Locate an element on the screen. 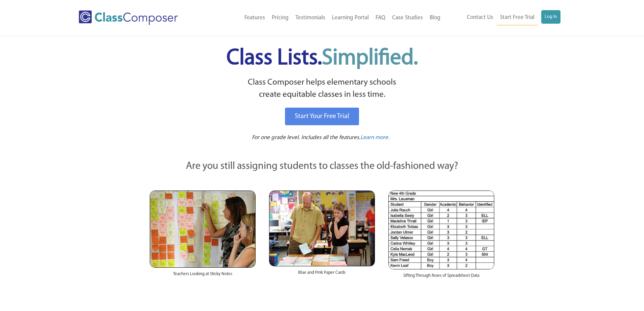  span: For one grade level. Includes all the features. is located at coordinates (306, 137).